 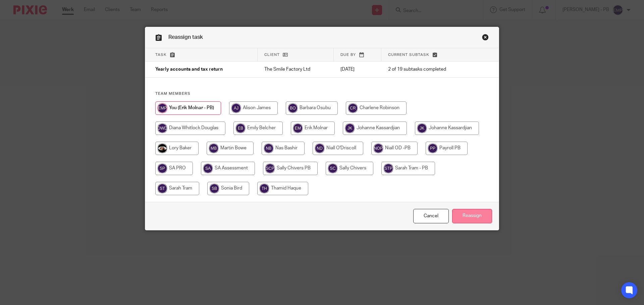 I want to click on p: The Smile Factory Ltd, so click(x=295, y=69).